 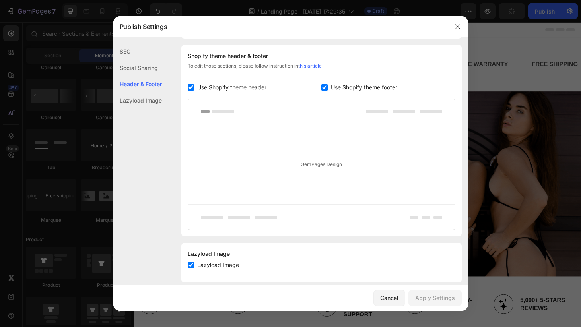 I want to click on div: 30 DAYS MONEY BACK GUARANTEE, so click(x=132, y=45).